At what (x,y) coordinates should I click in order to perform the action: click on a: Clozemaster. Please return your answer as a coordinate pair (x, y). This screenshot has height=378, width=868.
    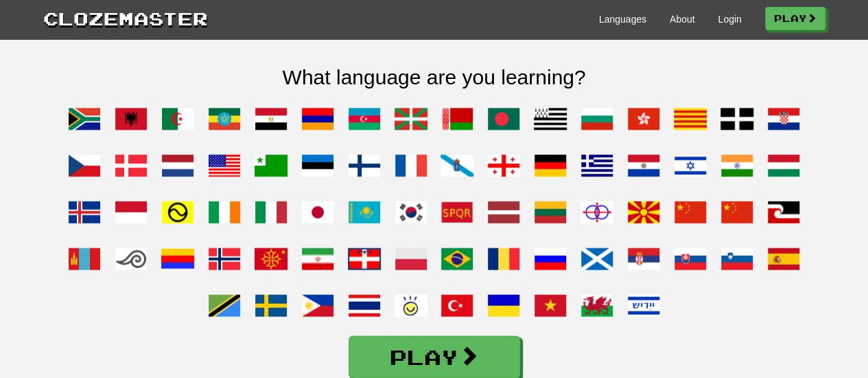
    Looking at the image, I should click on (126, 18).